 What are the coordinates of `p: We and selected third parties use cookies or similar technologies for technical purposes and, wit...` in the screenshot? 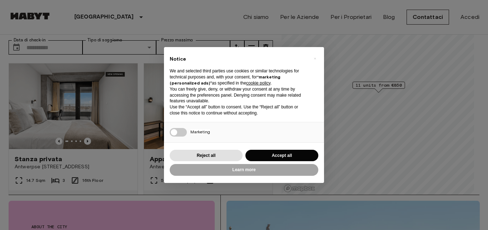 It's located at (238, 77).